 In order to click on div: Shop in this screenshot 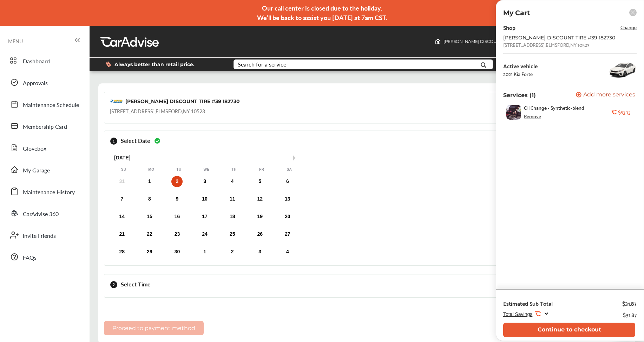, I will do `click(509, 27)`.